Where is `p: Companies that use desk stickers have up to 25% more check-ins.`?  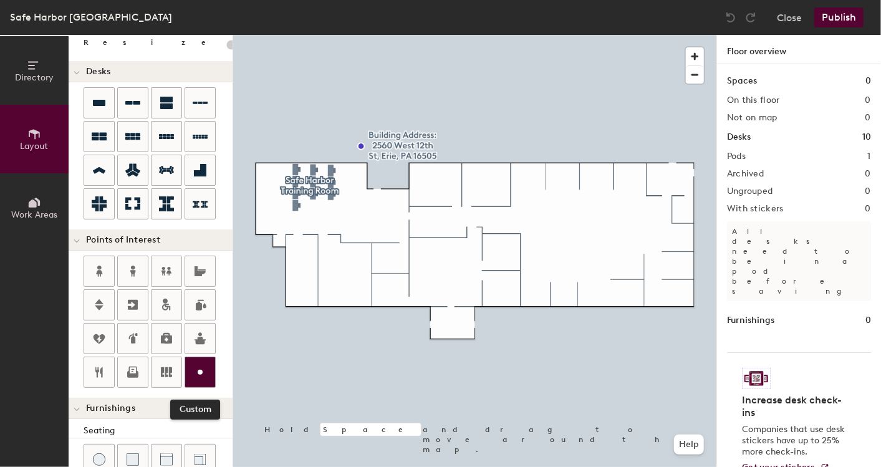
p: Companies that use desk stickers have up to 25% more check-ins. is located at coordinates (795, 441).